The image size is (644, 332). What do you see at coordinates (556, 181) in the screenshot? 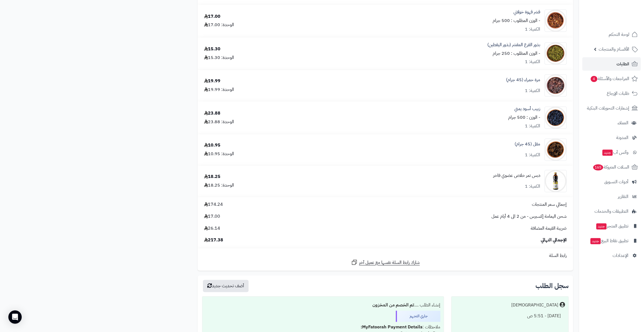
I see `img: 1717235620-Organic%20Dates%20Molasses%20Rayana%20500g-90x90.jpg` at bounding box center [556, 181].